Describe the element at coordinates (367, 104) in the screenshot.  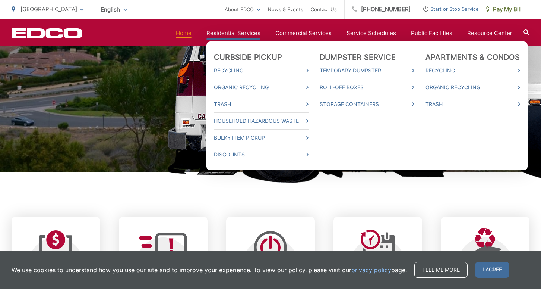
I see `a: Storage Containers` at that location.